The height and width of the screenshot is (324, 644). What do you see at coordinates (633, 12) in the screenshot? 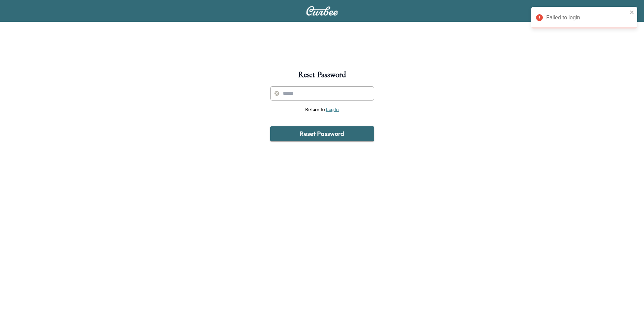
I see `button: close` at bounding box center [633, 12].